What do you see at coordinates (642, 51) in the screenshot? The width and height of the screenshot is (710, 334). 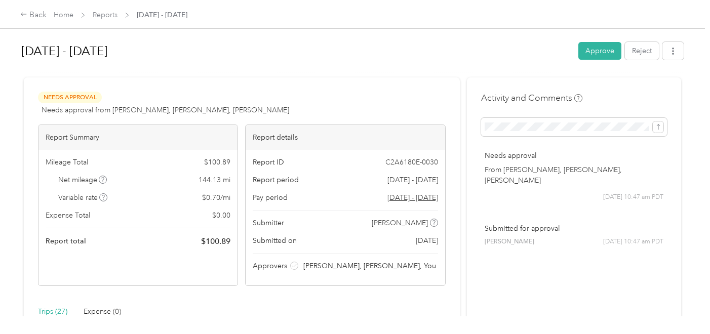 I see `button: Reject` at bounding box center [642, 51].